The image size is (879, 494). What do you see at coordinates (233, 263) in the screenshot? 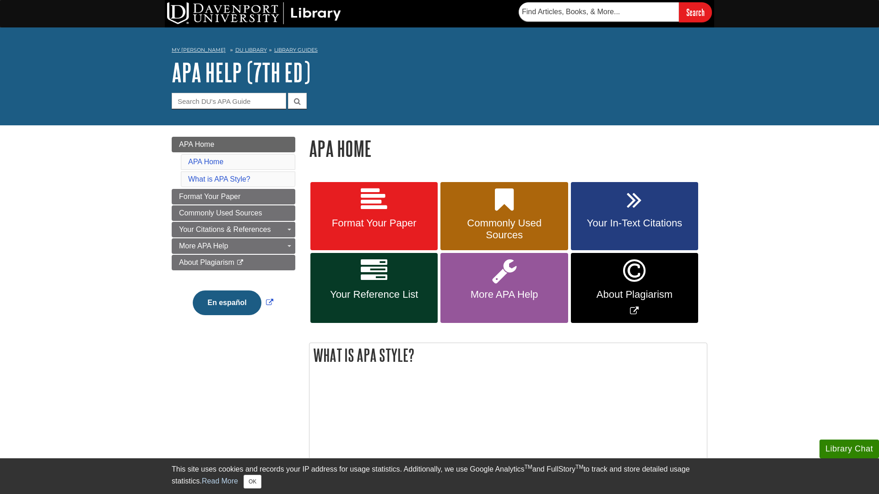
I see `a: About Plagiarism` at bounding box center [233, 263].